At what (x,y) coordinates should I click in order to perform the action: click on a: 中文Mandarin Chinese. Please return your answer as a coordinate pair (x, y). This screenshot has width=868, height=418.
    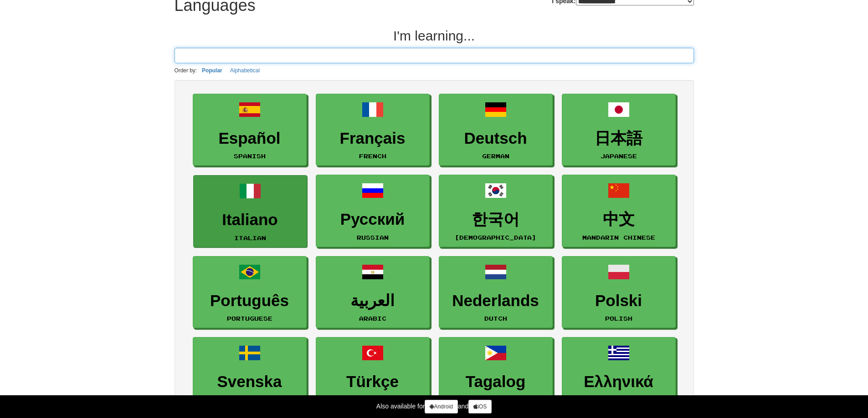
    Looking at the image, I should click on (619, 211).